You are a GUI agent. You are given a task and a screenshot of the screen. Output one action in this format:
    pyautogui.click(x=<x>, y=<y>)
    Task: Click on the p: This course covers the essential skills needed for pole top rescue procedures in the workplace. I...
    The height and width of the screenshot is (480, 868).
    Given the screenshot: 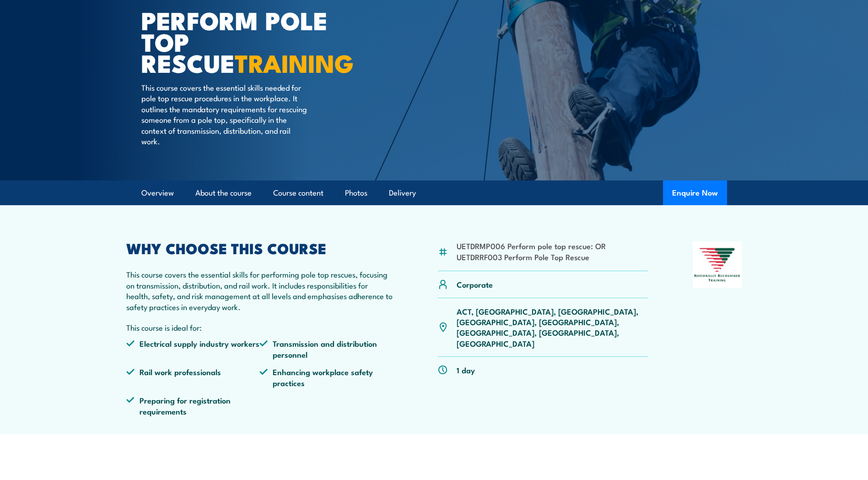 What is the action you would take?
    pyautogui.click(x=225, y=114)
    